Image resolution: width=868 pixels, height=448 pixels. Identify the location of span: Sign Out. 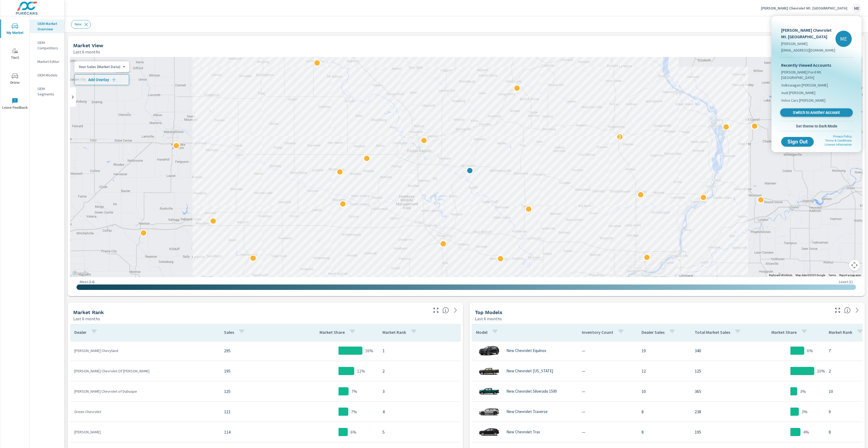
(797, 142).